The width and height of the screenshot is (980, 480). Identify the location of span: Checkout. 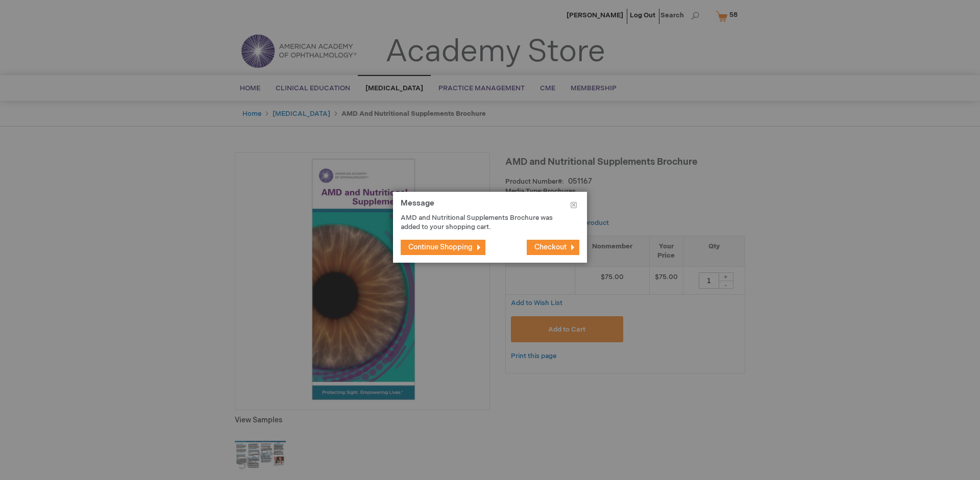
(551, 247).